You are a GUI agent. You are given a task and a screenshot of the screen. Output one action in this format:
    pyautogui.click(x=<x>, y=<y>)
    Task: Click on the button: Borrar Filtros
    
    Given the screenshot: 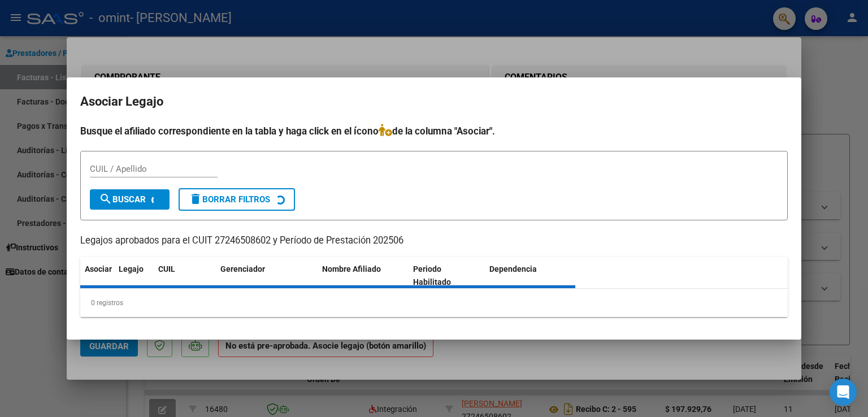 What is the action you would take?
    pyautogui.click(x=237, y=200)
    